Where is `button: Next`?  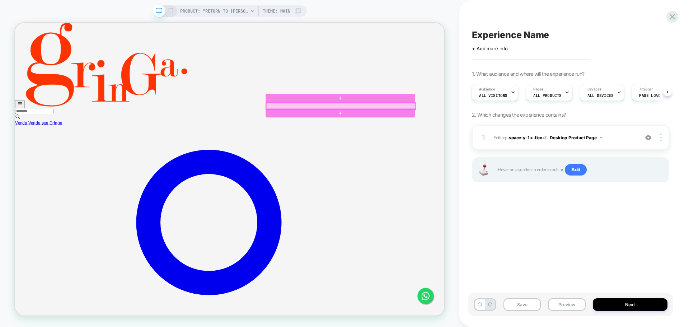 button: Next is located at coordinates (630, 304).